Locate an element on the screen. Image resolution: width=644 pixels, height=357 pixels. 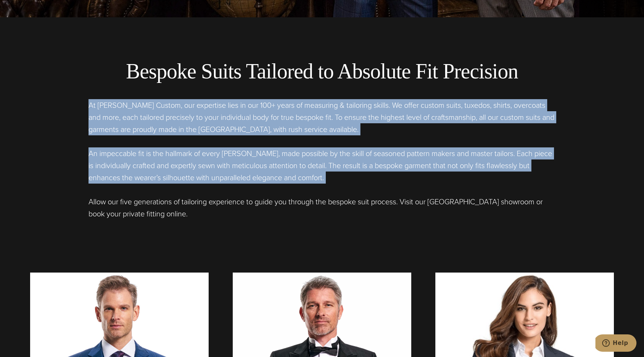
p: Allow our five generations of tailoring experience to guide you through the bespoke suit process.... is located at coordinates (322, 207).